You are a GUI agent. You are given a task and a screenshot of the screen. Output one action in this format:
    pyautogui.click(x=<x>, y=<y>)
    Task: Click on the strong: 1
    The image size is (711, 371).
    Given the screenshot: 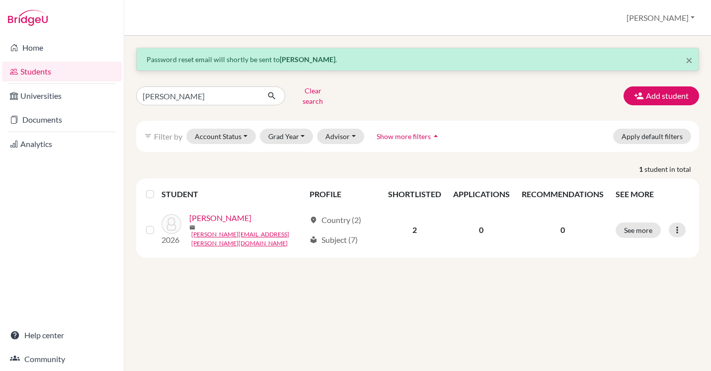 What is the action you would take?
    pyautogui.click(x=641, y=169)
    